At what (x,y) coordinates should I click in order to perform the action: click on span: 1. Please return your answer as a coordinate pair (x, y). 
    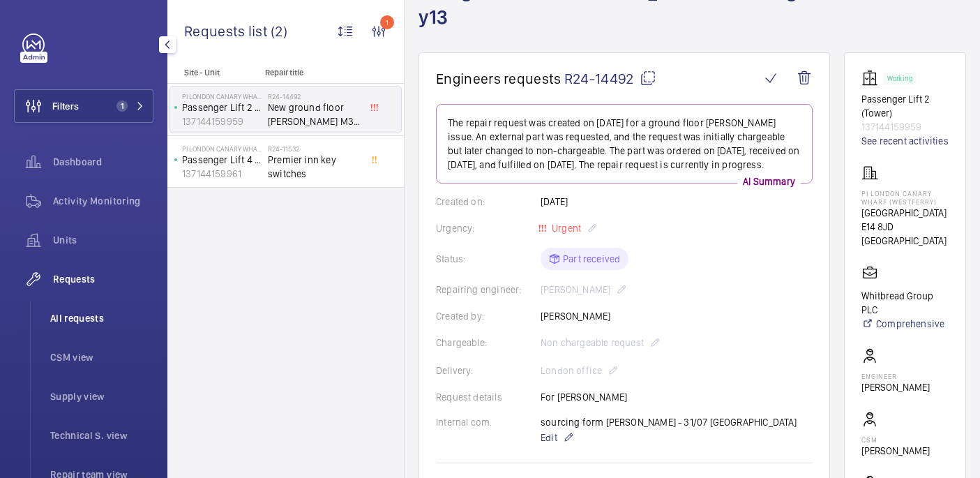
    Looking at the image, I should click on (122, 106).